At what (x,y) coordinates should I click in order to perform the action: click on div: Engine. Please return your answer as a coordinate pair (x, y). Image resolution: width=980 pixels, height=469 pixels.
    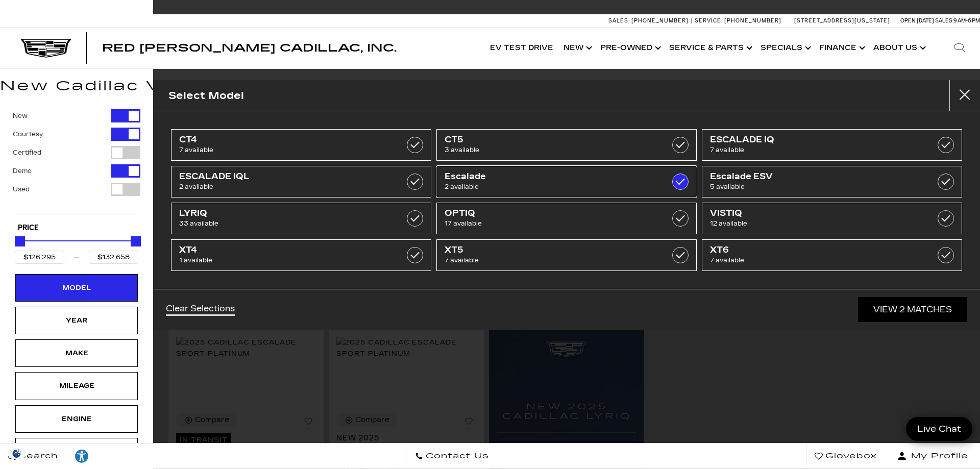
    Looking at the image, I should click on (77, 419).